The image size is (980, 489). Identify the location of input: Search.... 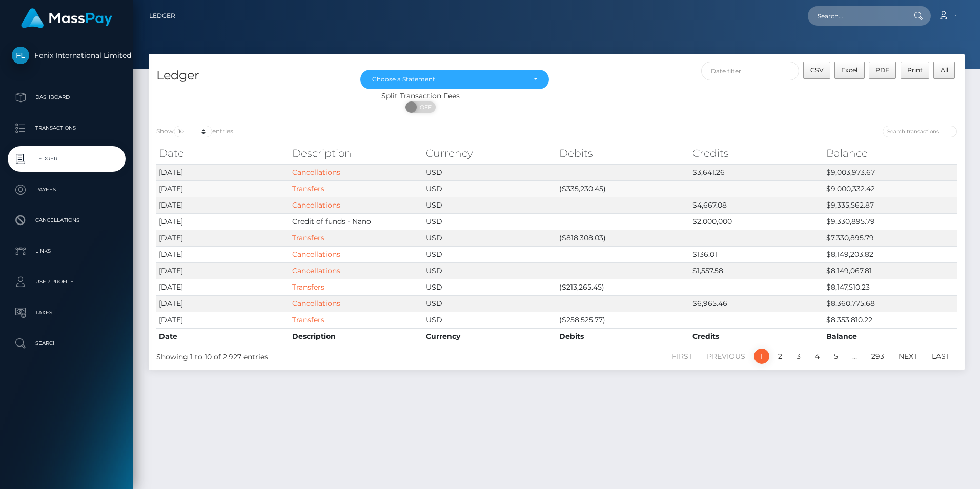
(855, 16).